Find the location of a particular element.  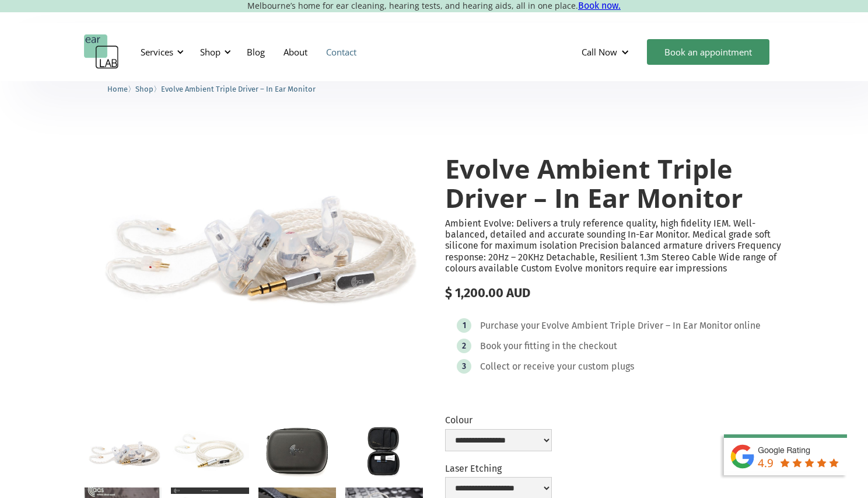

span: Shop is located at coordinates (144, 88).